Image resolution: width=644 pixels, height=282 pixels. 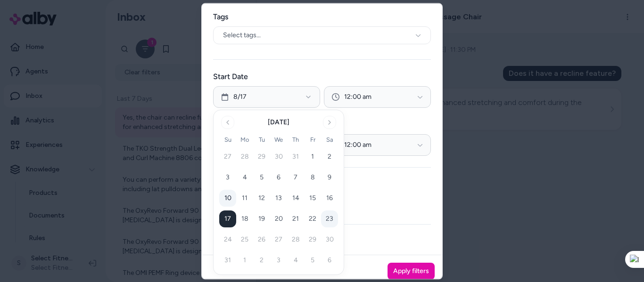 I want to click on button: 27, so click(x=228, y=157).